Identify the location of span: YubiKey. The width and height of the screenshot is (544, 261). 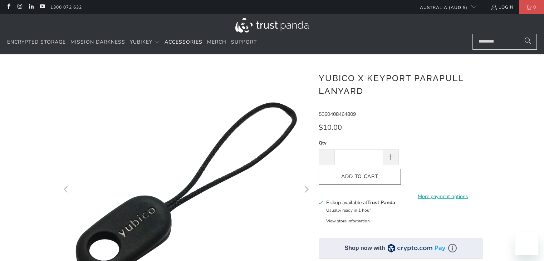
(141, 42).